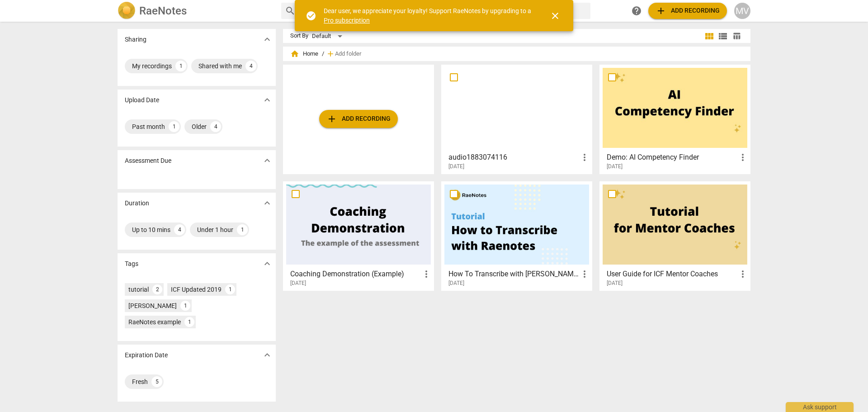 The image size is (868, 412). I want to click on button: Tile view, so click(709, 36).